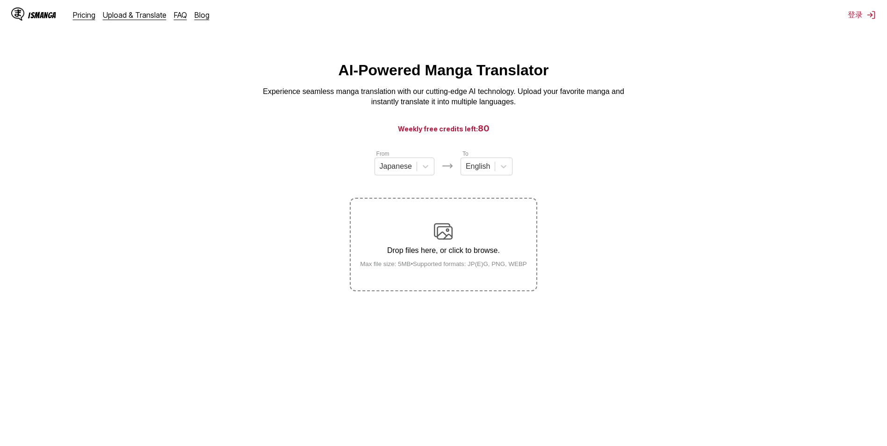 This screenshot has height=446, width=887. I want to click on label: From, so click(383, 154).